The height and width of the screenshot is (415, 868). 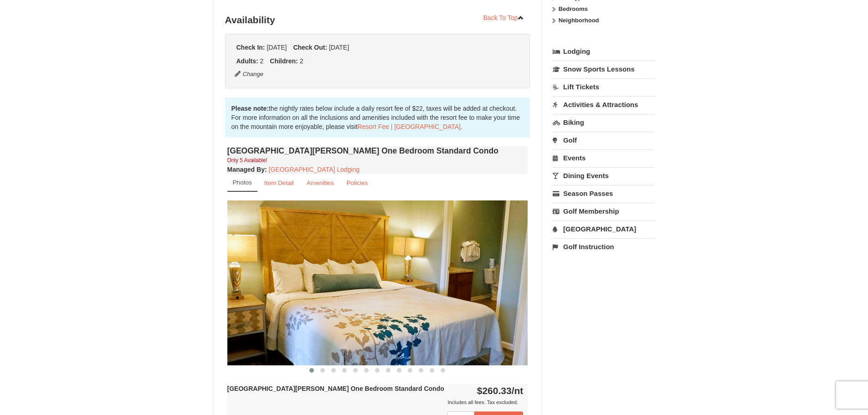 What do you see at coordinates (284, 61) in the screenshot?
I see `strong: Children:` at bounding box center [284, 61].